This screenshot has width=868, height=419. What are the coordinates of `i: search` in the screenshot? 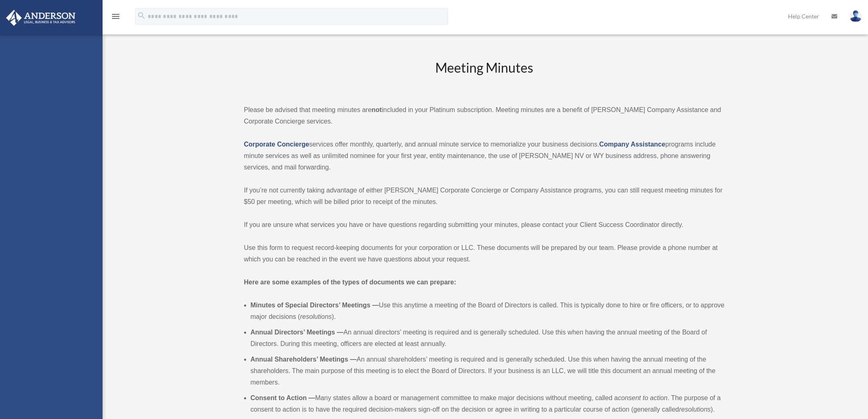 It's located at (142, 15).